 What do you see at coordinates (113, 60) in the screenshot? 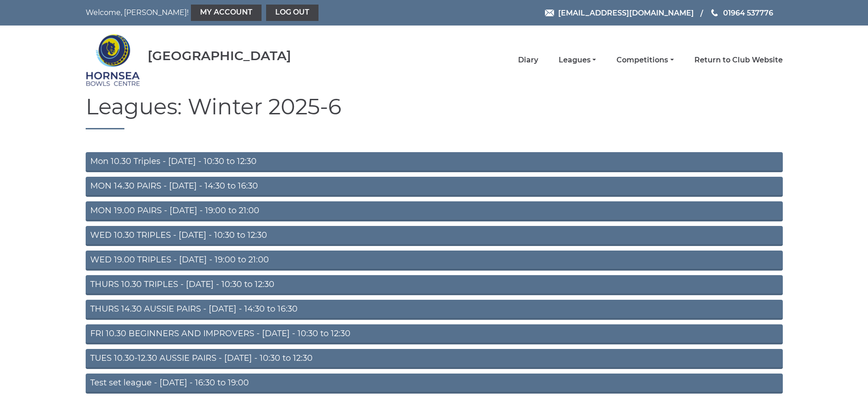
I see `img: Hornsea Bowls Centre` at bounding box center [113, 60].